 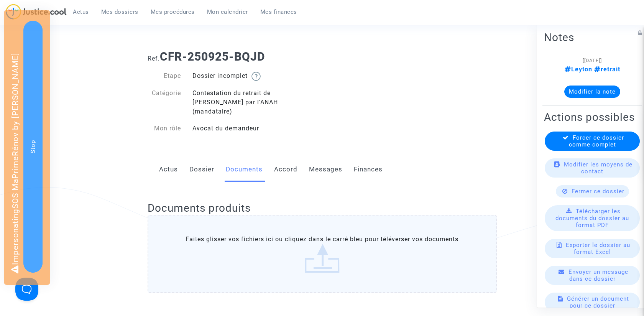 What do you see at coordinates (598, 248) in the screenshot?
I see `span: Exporter le dossier au format Excel` at bounding box center [598, 248].